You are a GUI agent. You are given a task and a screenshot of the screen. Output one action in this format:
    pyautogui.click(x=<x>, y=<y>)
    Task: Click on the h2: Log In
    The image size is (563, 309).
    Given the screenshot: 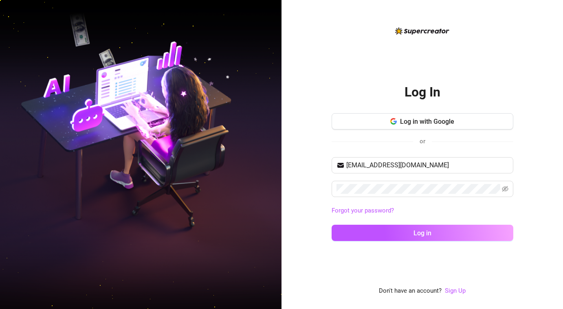 What is the action you would take?
    pyautogui.click(x=422, y=92)
    